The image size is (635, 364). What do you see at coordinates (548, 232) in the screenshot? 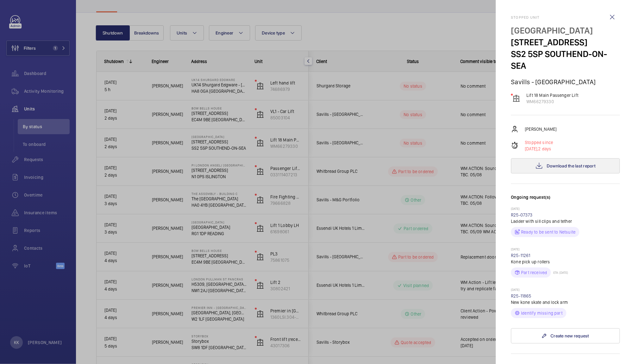
I see `p: Ready to be sent to Netsuite` at bounding box center [548, 232].